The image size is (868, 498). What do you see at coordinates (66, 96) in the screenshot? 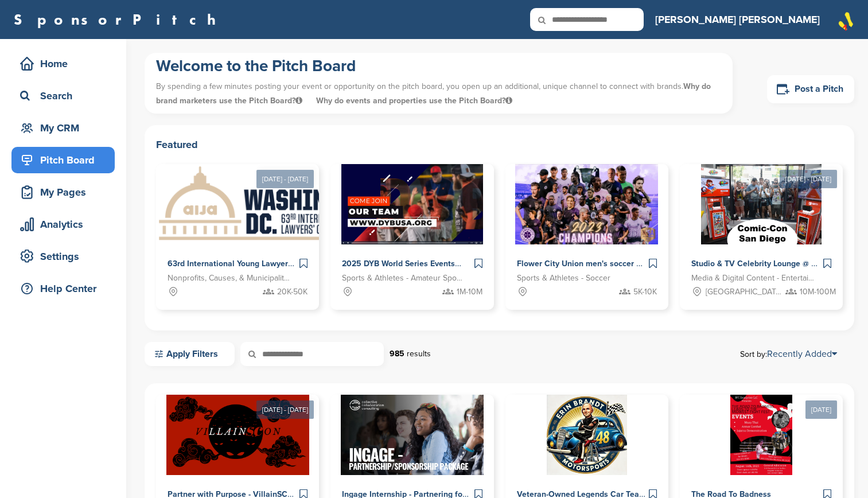
I see `div: Search` at bounding box center [66, 96].